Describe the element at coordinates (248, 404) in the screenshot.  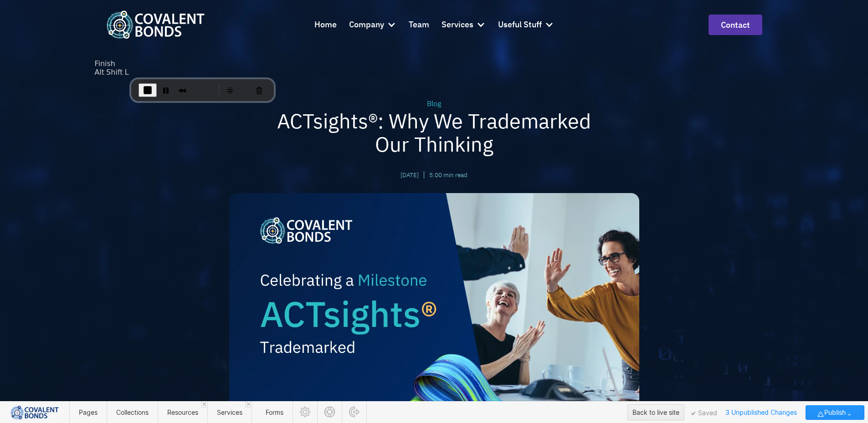
I see `a: Close 'Services' tab` at that location.